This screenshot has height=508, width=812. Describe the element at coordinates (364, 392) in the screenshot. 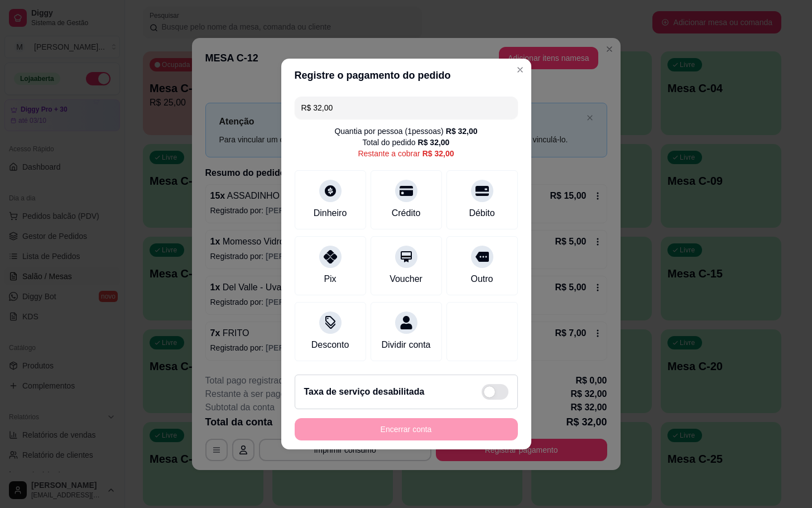

I see `h2: Taxa de serviço desabilitada` at that location.